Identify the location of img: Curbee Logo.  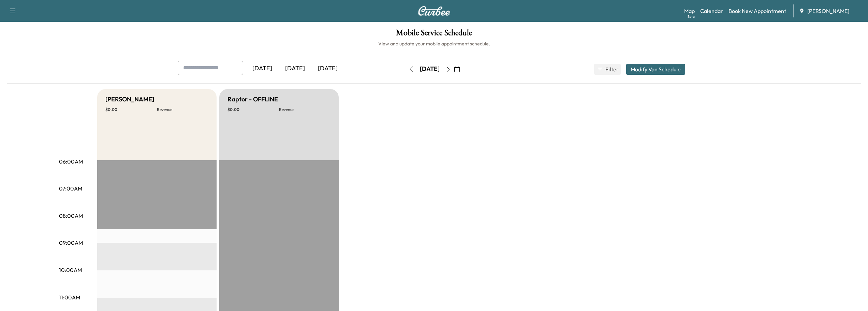
(434, 11).